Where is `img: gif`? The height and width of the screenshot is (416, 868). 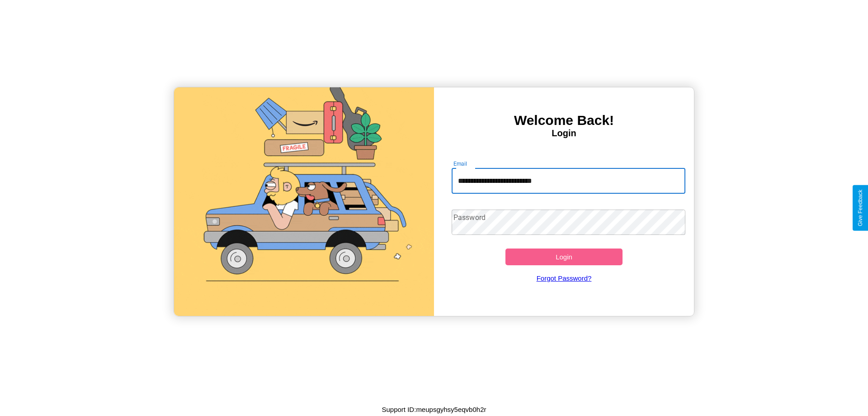
img: gif is located at coordinates (304, 201).